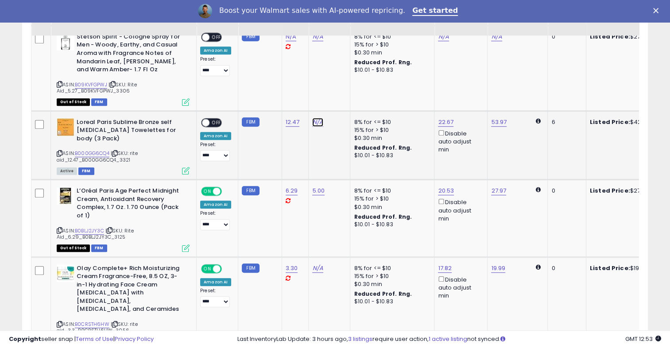 Image resolution: width=670 pixels, height=348 pixels. What do you see at coordinates (81, 339) in the screenshot?
I see `div: seller snap | |` at bounding box center [81, 339].